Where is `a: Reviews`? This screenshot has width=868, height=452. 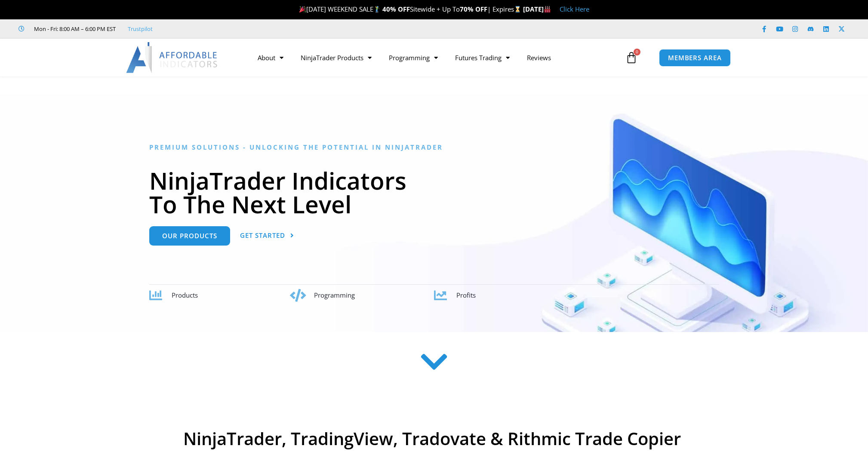
a: Reviews is located at coordinates (539, 57).